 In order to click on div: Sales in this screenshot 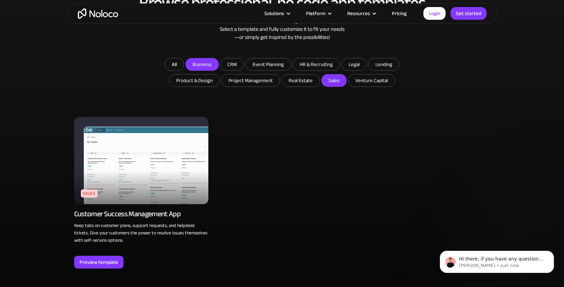, I will do `click(89, 194)`.